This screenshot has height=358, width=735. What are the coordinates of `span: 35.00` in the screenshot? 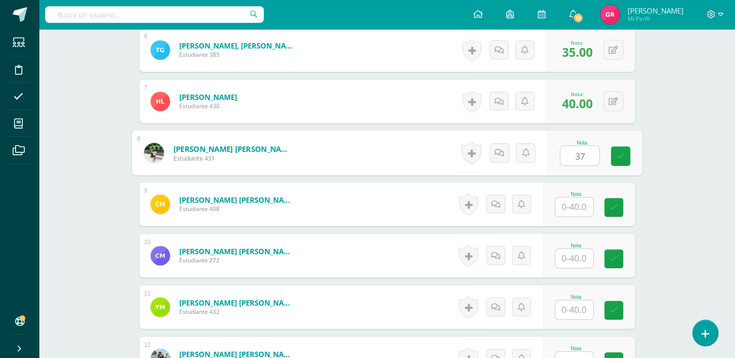 It's located at (577, 52).